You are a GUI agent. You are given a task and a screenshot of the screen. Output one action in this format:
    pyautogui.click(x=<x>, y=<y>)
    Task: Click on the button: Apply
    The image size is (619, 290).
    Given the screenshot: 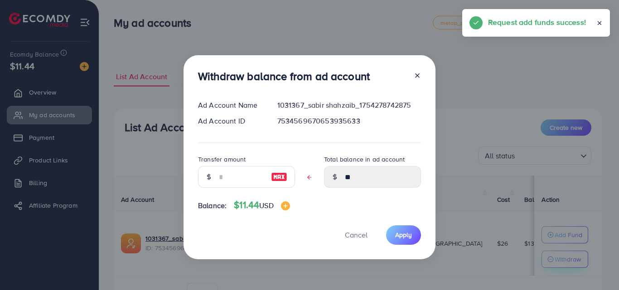 What is the action you would take?
    pyautogui.click(x=403, y=235)
    